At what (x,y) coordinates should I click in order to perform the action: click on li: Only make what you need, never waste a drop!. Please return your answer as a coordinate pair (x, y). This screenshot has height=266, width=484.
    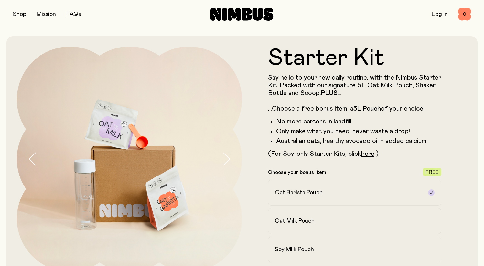
    Looking at the image, I should click on (359, 131).